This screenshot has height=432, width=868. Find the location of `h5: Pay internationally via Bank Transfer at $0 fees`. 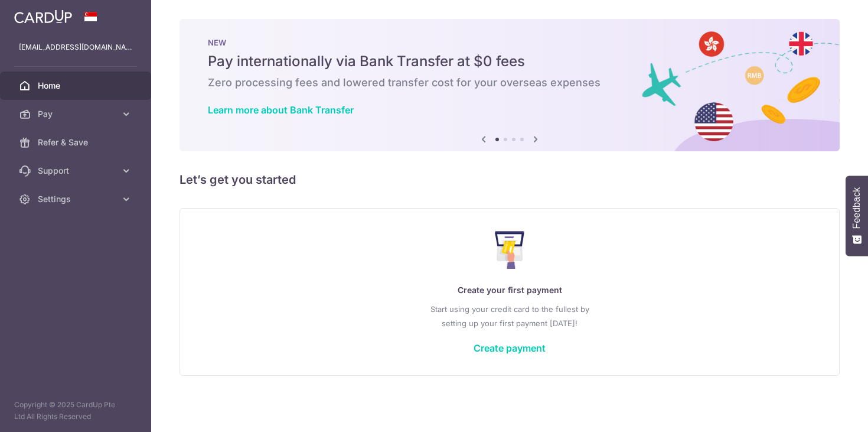

h5: Pay internationally via Bank Transfer at $0 fees is located at coordinates (510, 61).